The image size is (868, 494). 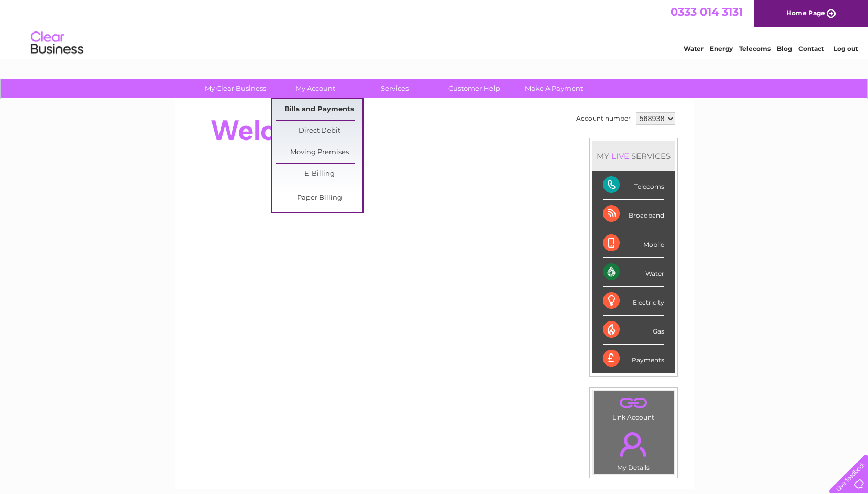 What do you see at coordinates (633, 243) in the screenshot?
I see `div: Mobile` at bounding box center [633, 243].